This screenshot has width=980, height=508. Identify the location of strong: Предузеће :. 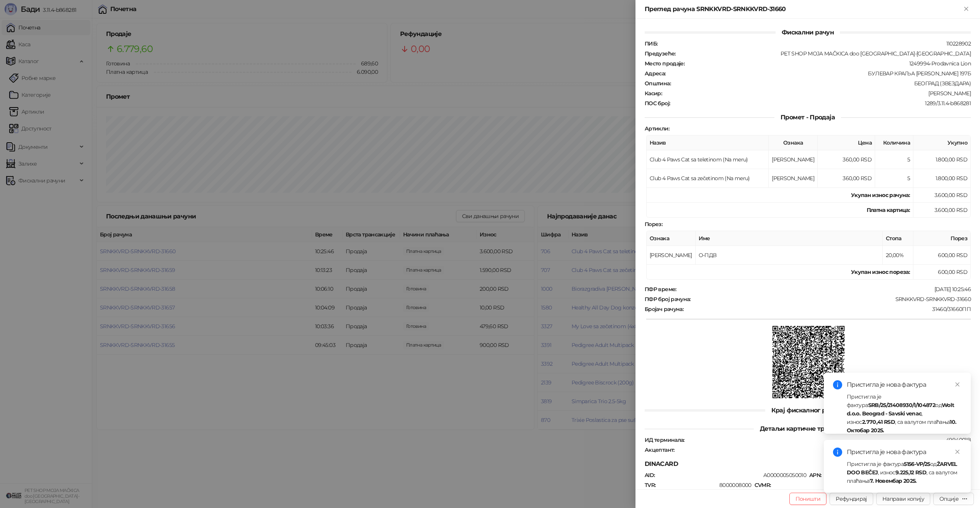
(660, 54).